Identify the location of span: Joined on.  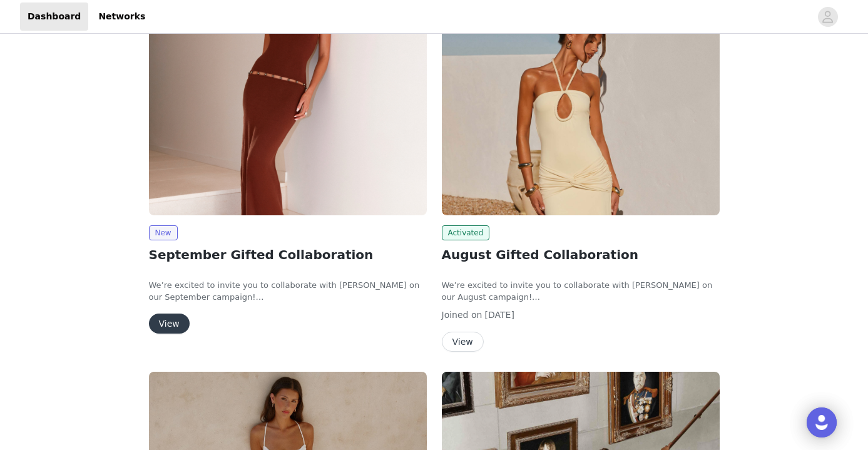
(462, 315).